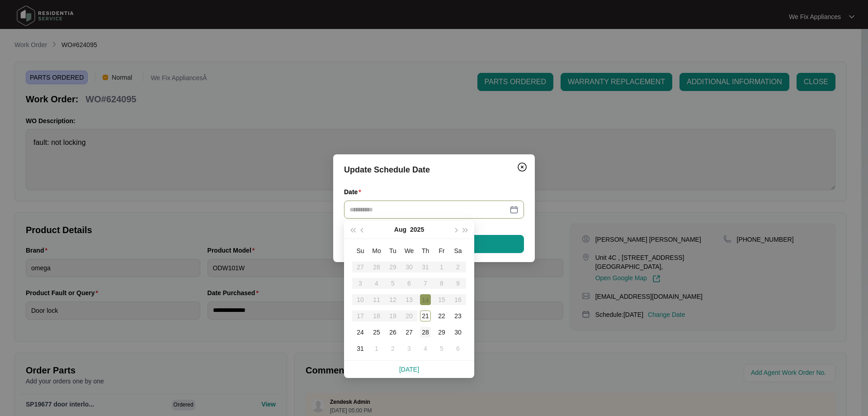 The height and width of the screenshot is (416, 868). What do you see at coordinates (458, 251) in the screenshot?
I see `th: Sa` at bounding box center [458, 251].